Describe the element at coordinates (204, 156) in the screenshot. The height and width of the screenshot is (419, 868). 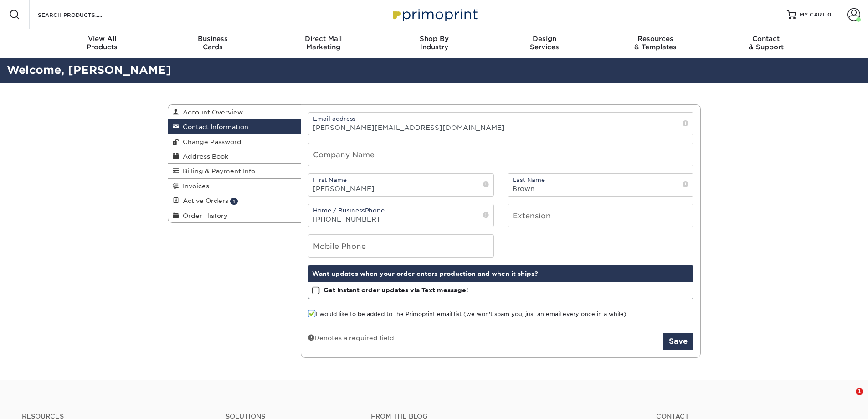
I see `span: Address Book` at that location.